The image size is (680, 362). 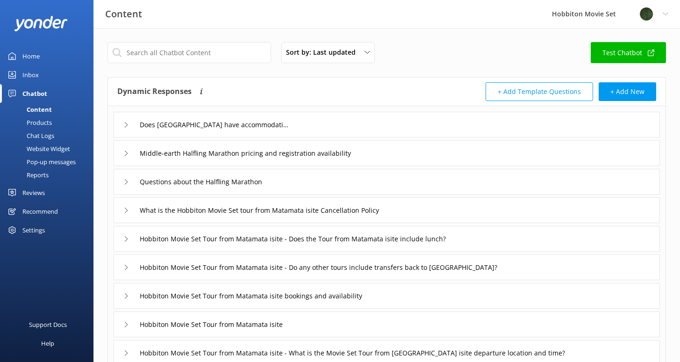 What do you see at coordinates (41, 162) in the screenshot?
I see `div: Pop-up messages` at bounding box center [41, 162].